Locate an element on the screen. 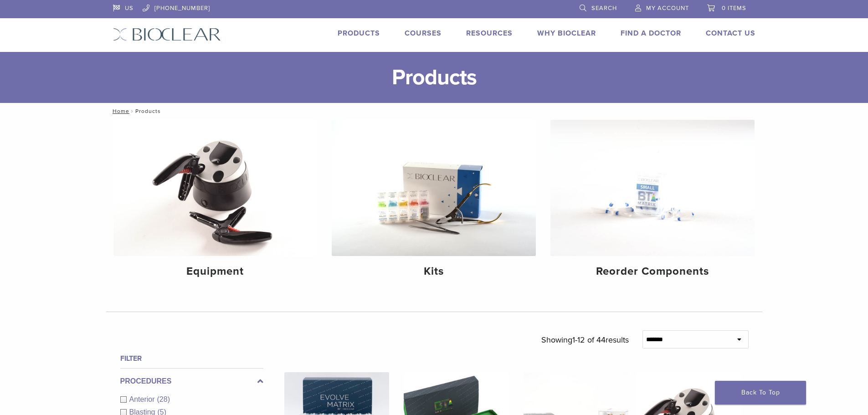  a: Back To Top is located at coordinates (761, 393).